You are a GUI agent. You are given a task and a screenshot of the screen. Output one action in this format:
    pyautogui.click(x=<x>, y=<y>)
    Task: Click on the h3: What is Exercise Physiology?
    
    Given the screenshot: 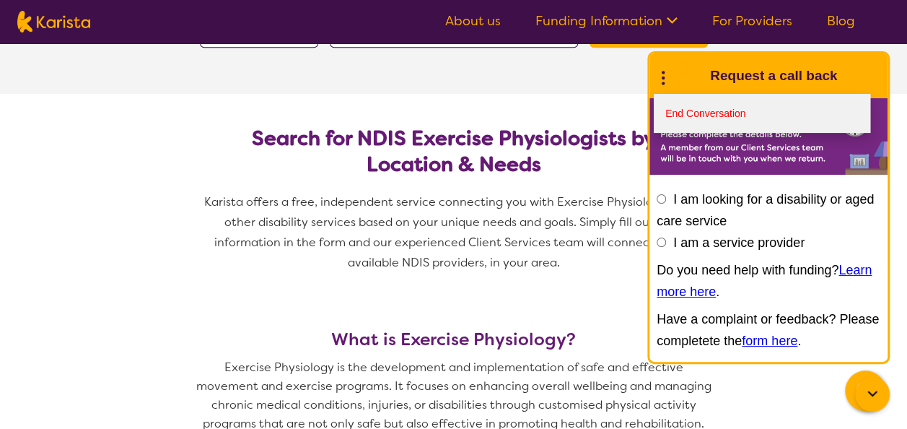 What is the action you would take?
    pyautogui.click(x=454, y=339)
    